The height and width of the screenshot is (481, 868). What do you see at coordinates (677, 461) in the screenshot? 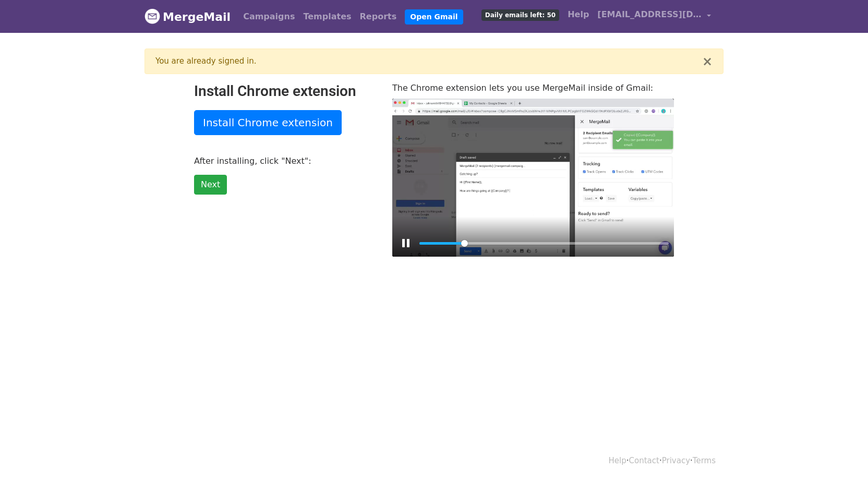
I see `a: Privacy` at bounding box center [677, 461].